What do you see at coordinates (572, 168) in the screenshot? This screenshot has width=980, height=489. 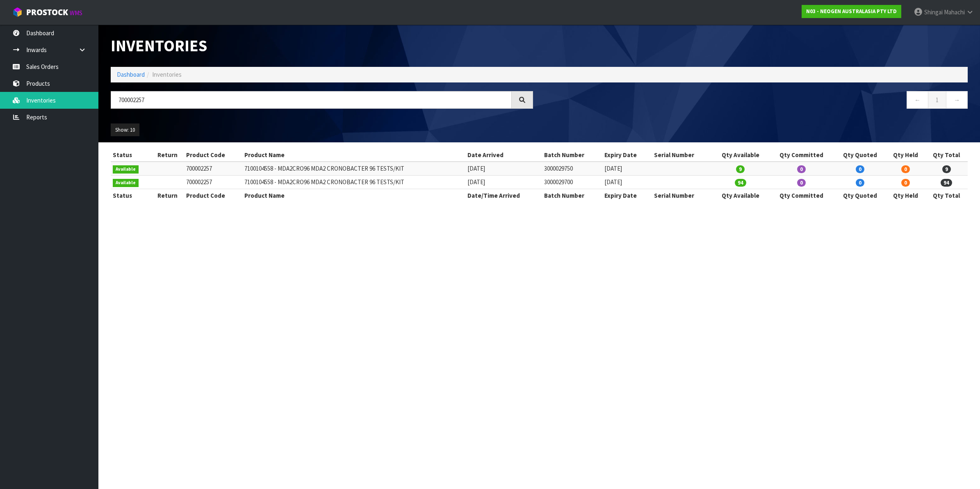 I see `td: 3000029750` at bounding box center [572, 168].